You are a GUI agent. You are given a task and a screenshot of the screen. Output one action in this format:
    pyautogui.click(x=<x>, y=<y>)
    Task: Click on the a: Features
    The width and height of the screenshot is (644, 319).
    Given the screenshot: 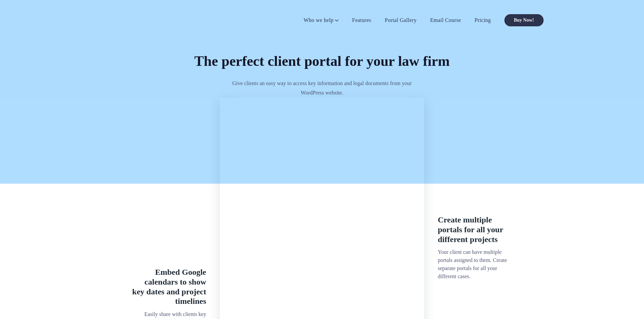 What is the action you would take?
    pyautogui.click(x=362, y=21)
    